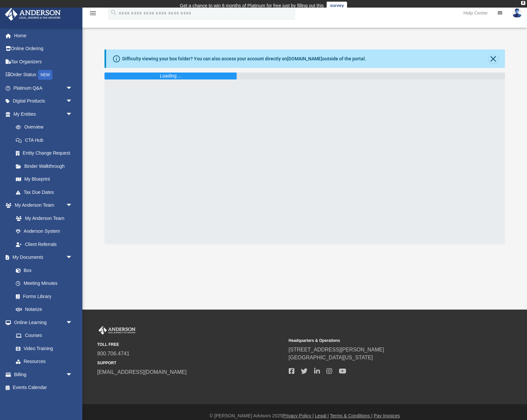 This screenshot has width=527, height=420. What do you see at coordinates (44, 75) in the screenshot?
I see `a: Order StatusNEW` at bounding box center [44, 75].